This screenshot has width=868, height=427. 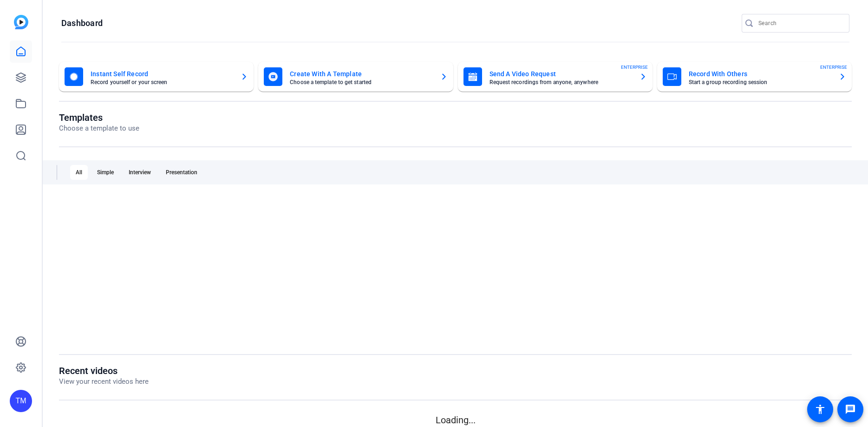 I want to click on mat-card-subtitle: Request recordings from anyone, anywhere, so click(x=561, y=82).